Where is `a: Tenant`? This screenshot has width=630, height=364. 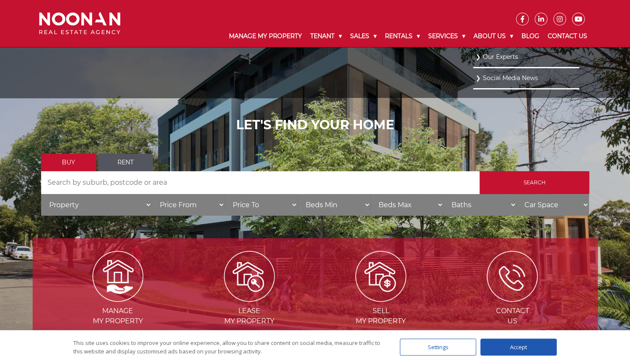 a: Tenant is located at coordinates (326, 36).